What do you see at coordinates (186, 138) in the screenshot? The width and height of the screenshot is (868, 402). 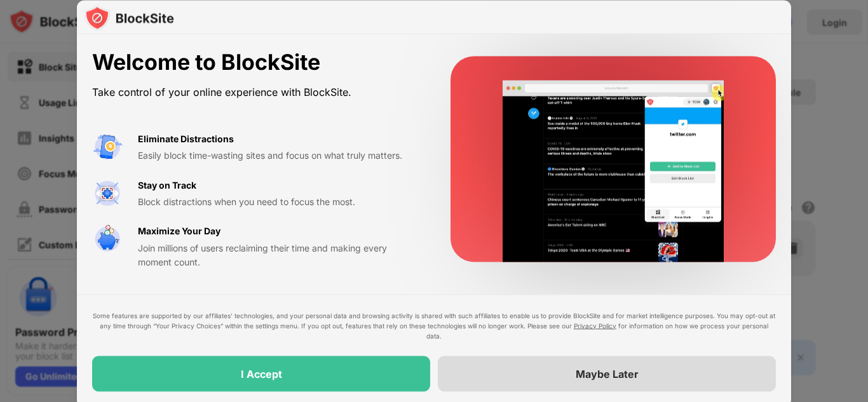 I see `div: Eliminate Distractions` at bounding box center [186, 138].